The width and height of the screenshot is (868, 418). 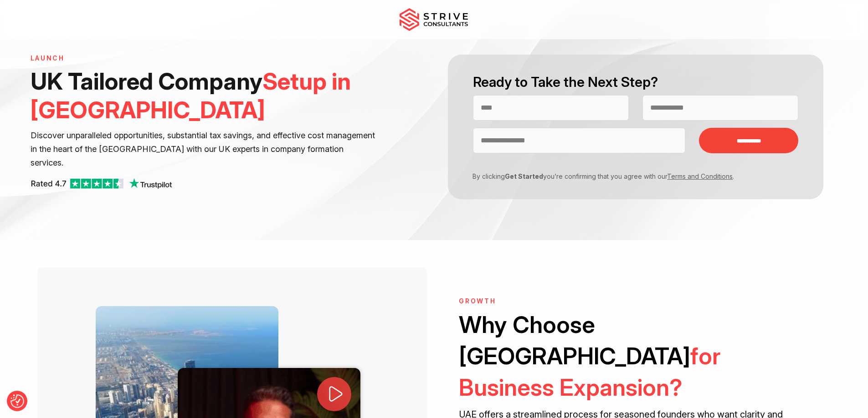 What do you see at coordinates (18, 401) in the screenshot?
I see `button: Consent Preferences` at bounding box center [18, 401].